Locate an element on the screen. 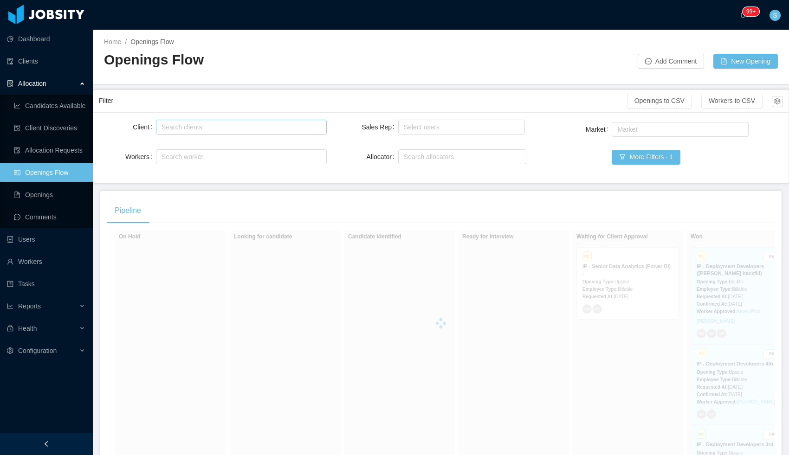 Image resolution: width=789 pixels, height=455 pixels. label: Client is located at coordinates (144, 127).